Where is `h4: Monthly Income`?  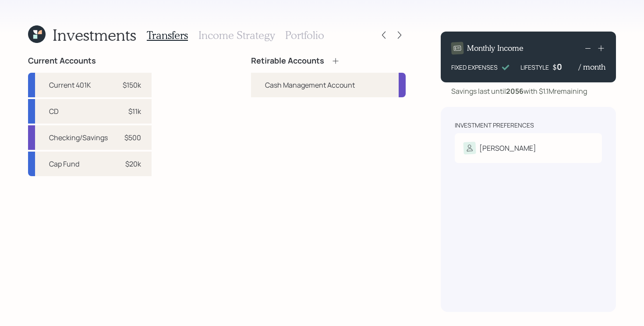 h4: Monthly Income is located at coordinates (496, 48).